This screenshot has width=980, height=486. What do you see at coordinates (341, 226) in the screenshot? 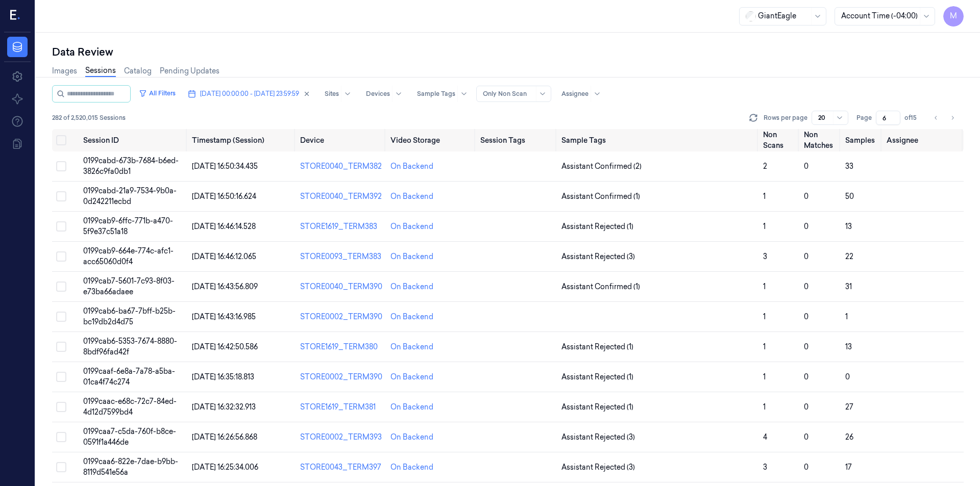
I see `div: STORE1619_TERM383` at bounding box center [341, 226].